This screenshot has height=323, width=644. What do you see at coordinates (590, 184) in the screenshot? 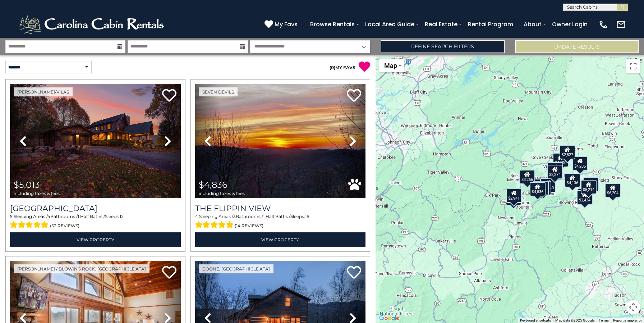
I see `div: $7,162` at bounding box center [590, 184].